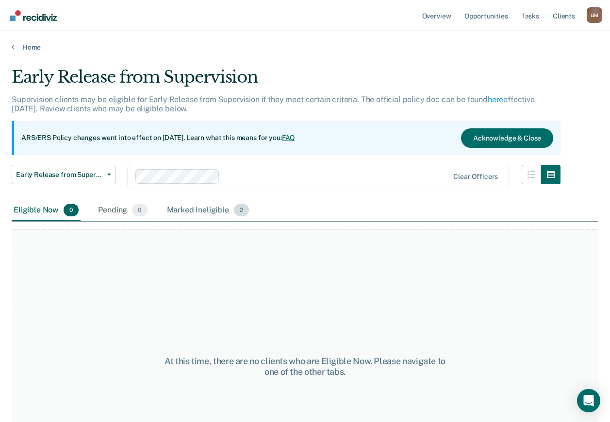  Describe the element at coordinates (589, 400) in the screenshot. I see `div: Open Intercom Messenger` at that location.